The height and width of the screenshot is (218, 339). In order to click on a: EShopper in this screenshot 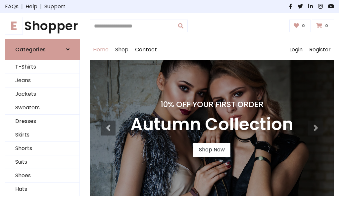, I will do `click(42, 26)`.